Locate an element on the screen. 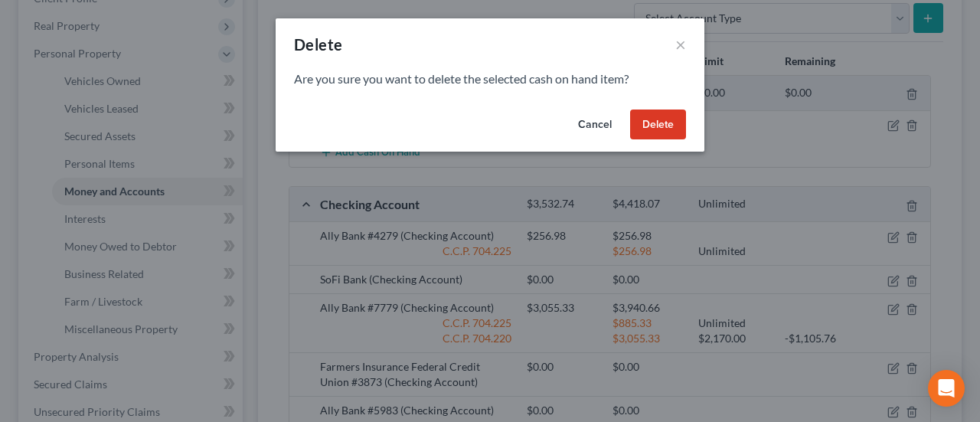 This screenshot has height=422, width=980. button: Cancel is located at coordinates (595, 125).